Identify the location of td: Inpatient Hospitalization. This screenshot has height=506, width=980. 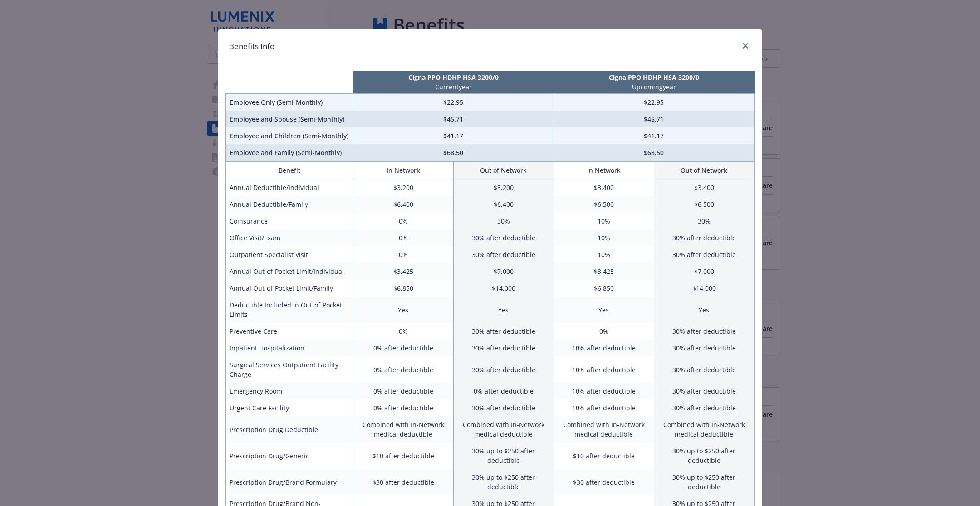
(290, 348).